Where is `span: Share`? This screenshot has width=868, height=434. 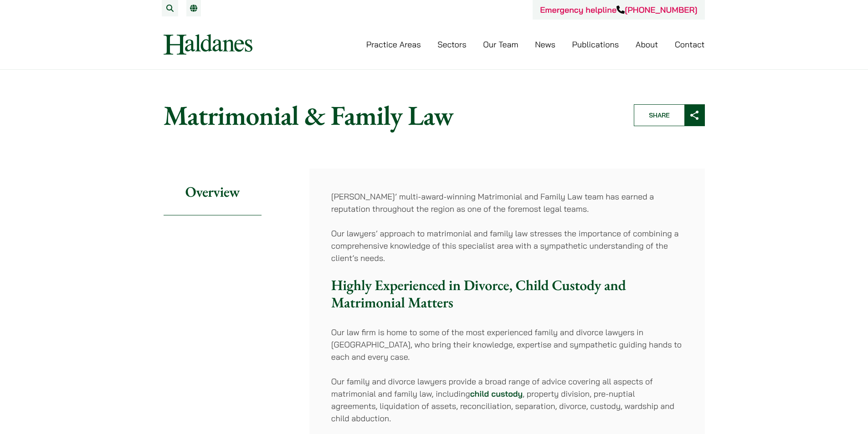
span: Share is located at coordinates (659, 115).